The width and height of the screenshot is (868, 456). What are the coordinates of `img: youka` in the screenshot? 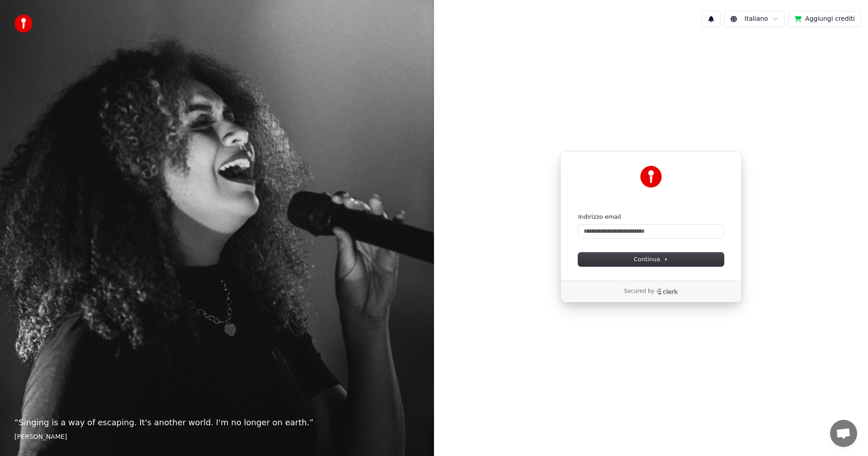 It's located at (23, 23).